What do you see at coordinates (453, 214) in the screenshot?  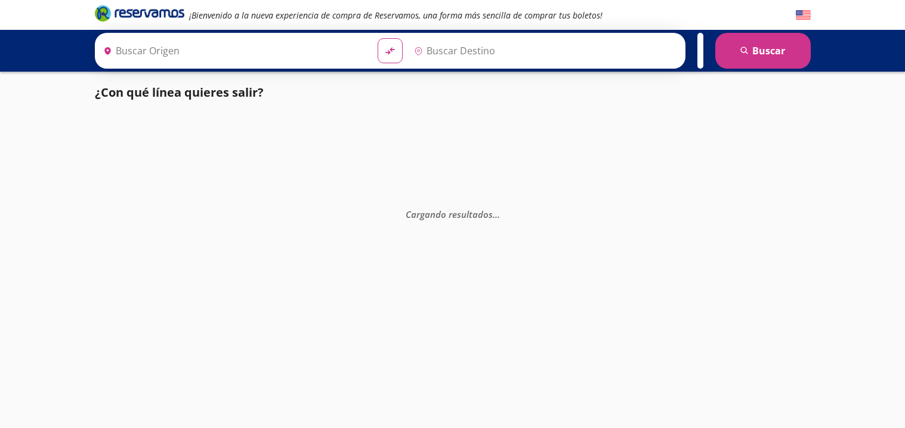 I see `em: Cargando resultados` at bounding box center [453, 214].